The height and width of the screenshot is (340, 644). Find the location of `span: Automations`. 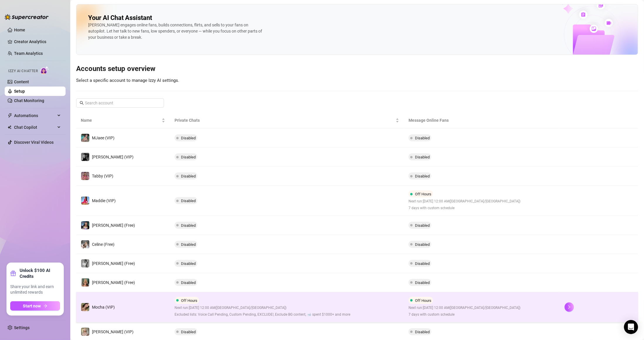

span: Automations is located at coordinates (35, 116).